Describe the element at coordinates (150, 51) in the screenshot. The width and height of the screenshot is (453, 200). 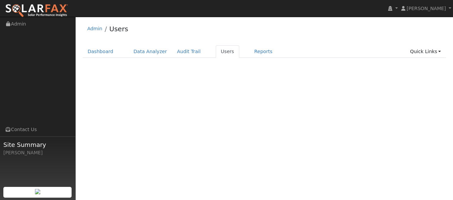
I see `a: Data Analyzer` at that location.